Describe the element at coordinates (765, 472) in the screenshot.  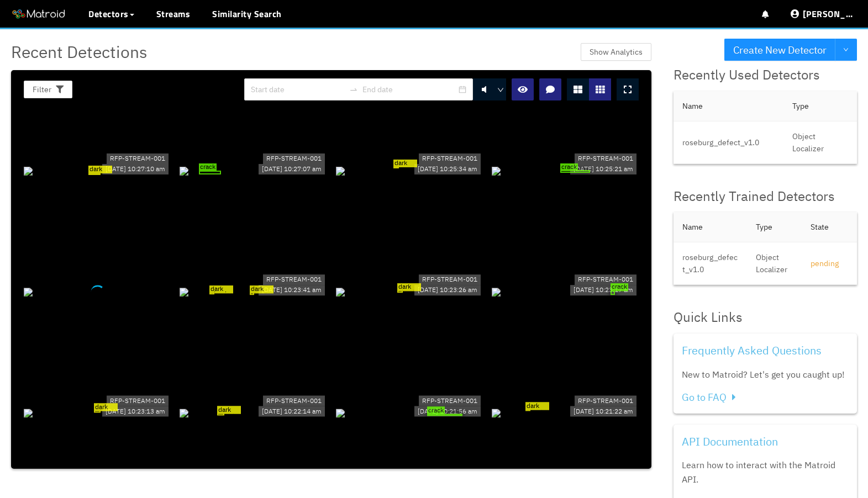
I see `div: Learn how to interact with the Matroid API.` at that location.